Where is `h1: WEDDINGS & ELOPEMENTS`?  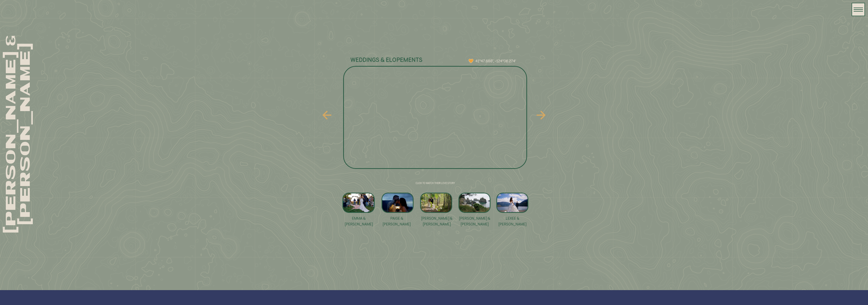 h1: WEDDINGS & ELOPEMENTS is located at coordinates (399, 59).